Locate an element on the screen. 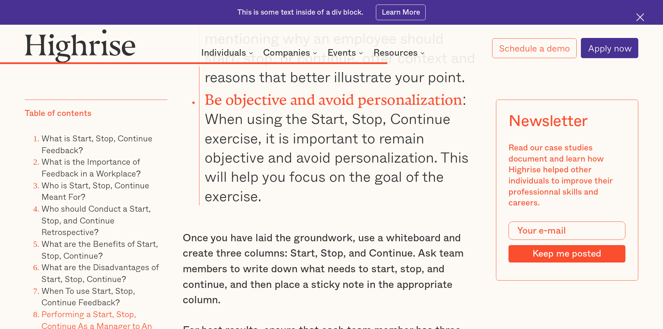  div: This is some text inside of a div block. is located at coordinates (301, 13).